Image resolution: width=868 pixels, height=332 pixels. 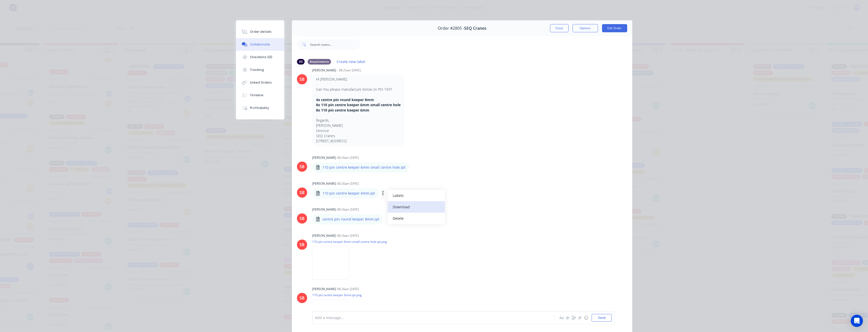 What do you see at coordinates (261, 57) in the screenshot?
I see `div: Checklists 0/0` at bounding box center [261, 57].